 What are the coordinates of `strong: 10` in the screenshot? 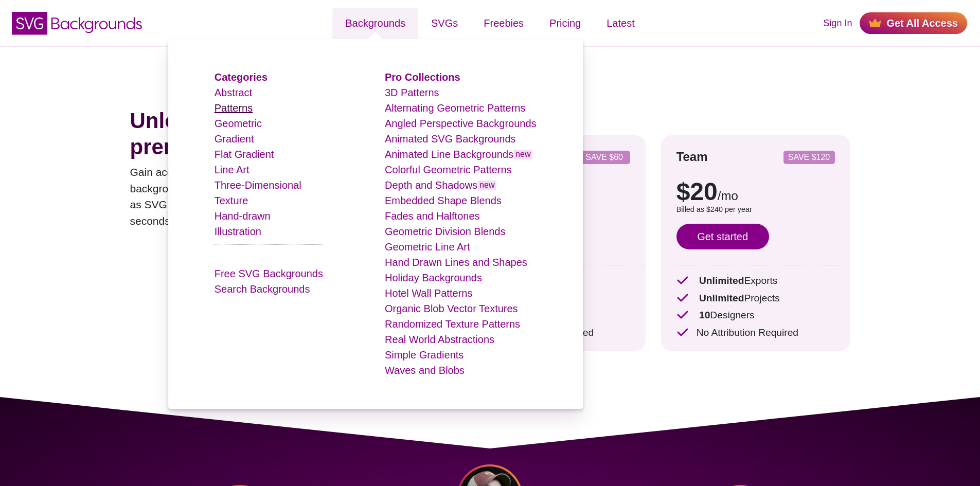 It's located at (704, 315).